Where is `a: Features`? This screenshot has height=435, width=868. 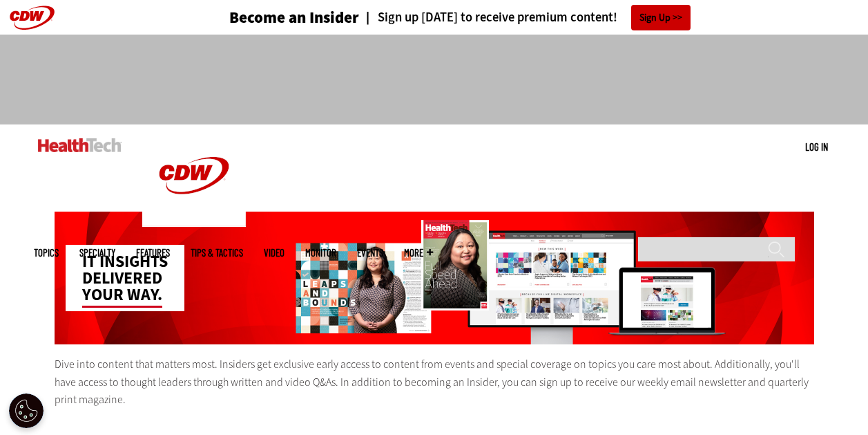 a: Features is located at coordinates (153, 252).